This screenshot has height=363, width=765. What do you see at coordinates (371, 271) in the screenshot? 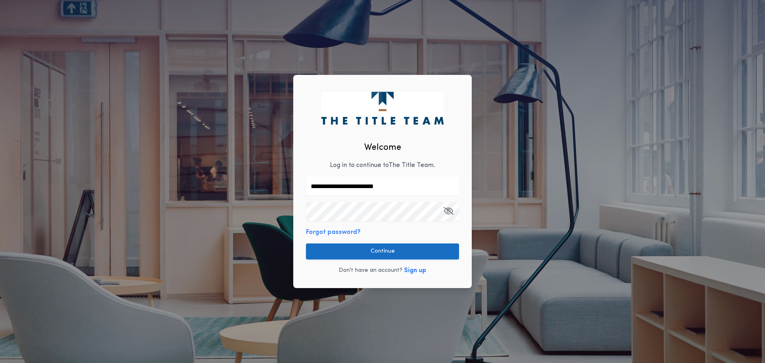
I see `p: Don't have an account?` at bounding box center [371, 271].